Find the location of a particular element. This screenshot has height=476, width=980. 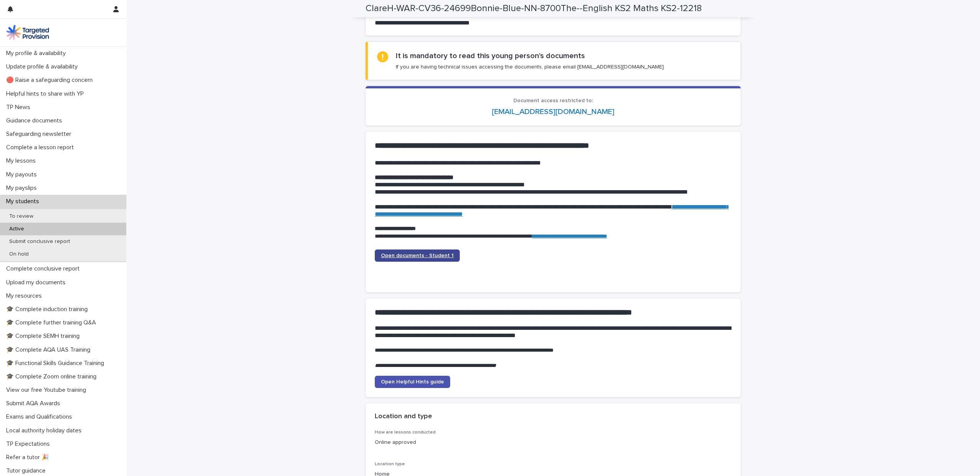

p: Complete a lesson report is located at coordinates (41, 147).